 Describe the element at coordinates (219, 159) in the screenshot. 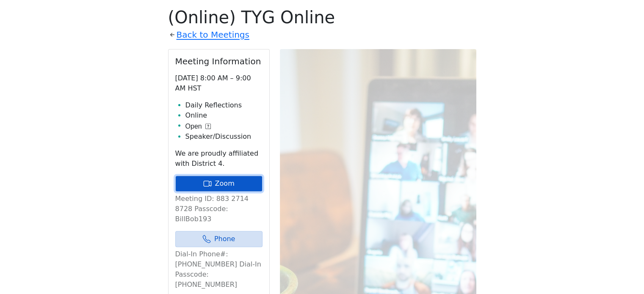

I see `p: We are proudly affiliated with District 4.` at that location.